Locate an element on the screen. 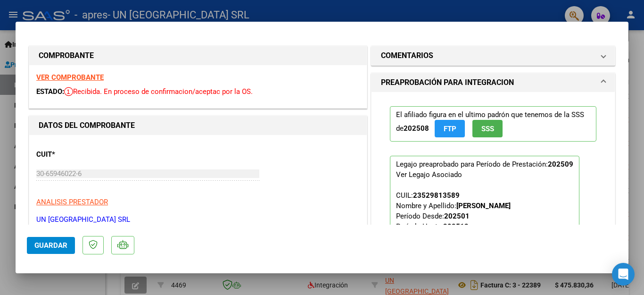 This screenshot has height=295, width=644. span: ANALISIS PRESTADOR is located at coordinates (72, 202).